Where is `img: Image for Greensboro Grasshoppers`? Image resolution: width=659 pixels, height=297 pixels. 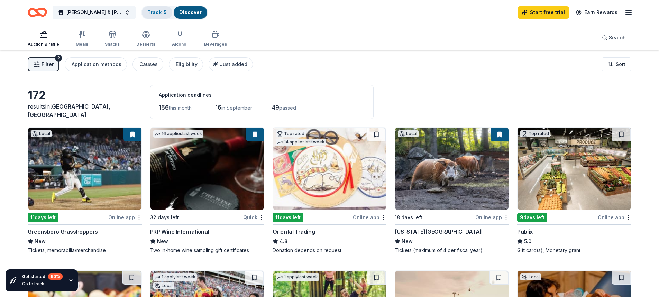
img: Image for Greensboro Grasshoppers is located at coordinates (85, 169).